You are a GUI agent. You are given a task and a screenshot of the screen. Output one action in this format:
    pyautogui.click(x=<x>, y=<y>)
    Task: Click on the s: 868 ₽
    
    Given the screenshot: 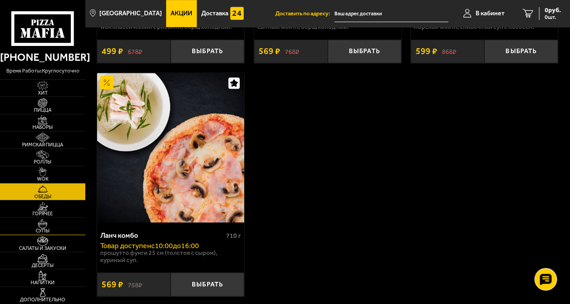 What is the action you would take?
    pyautogui.click(x=448, y=51)
    